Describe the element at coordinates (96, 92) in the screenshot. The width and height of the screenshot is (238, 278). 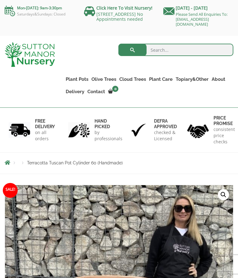
I see `a: Contact` at that location.